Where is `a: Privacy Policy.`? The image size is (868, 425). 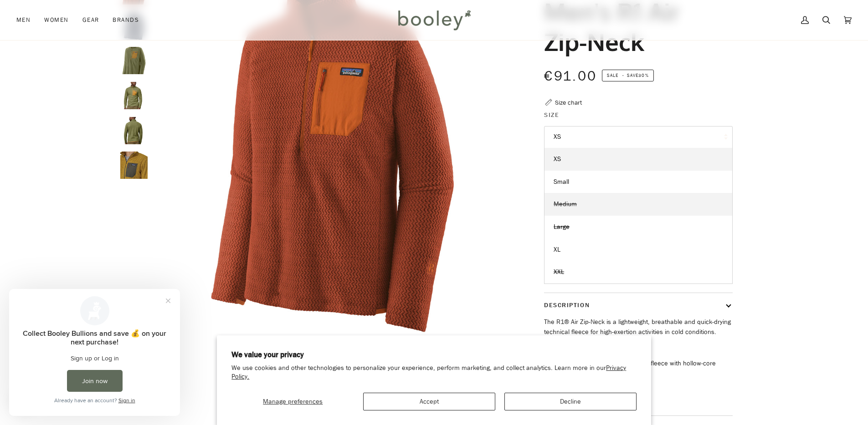 a: Privacy Policy. is located at coordinates (429, 373).